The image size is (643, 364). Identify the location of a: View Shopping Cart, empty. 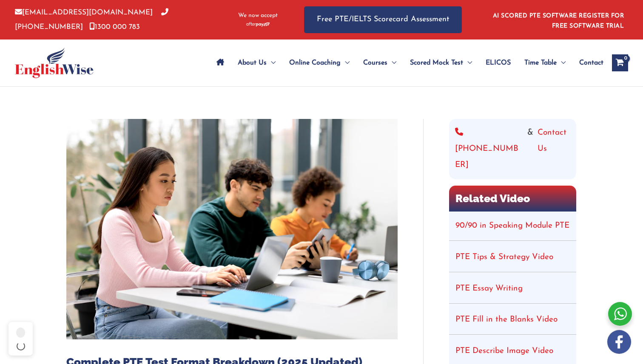
(619, 63).